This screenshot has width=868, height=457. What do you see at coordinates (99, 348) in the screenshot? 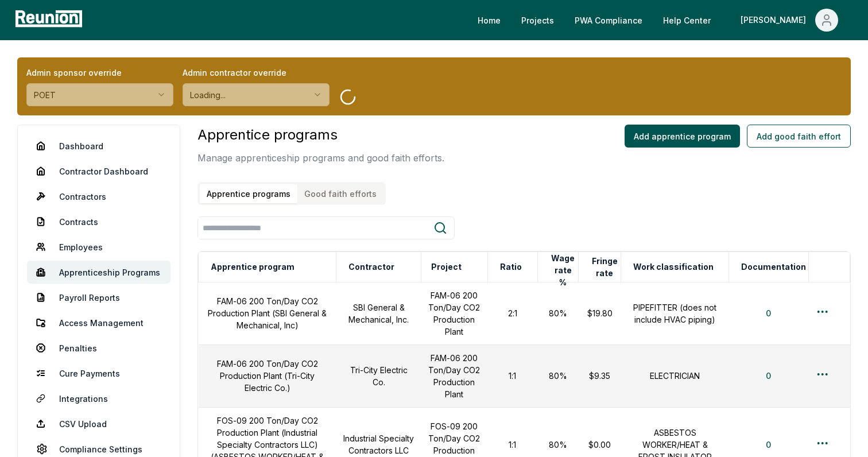
I see `a: Penalties` at bounding box center [99, 348].